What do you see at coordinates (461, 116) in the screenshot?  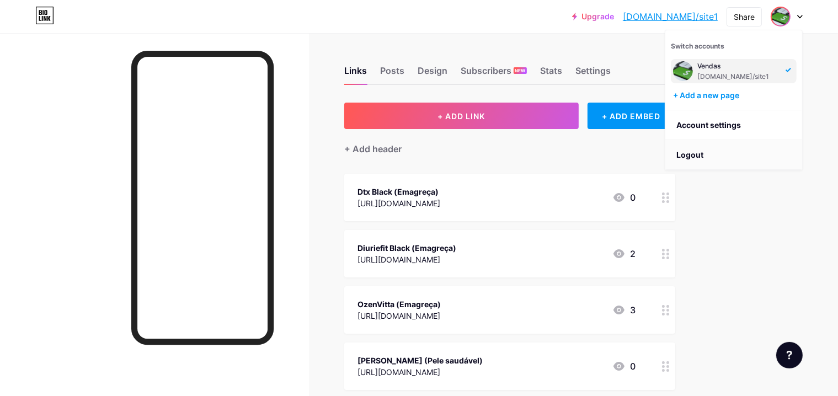 I see `button: + ADD LINK` at bounding box center [461, 116].